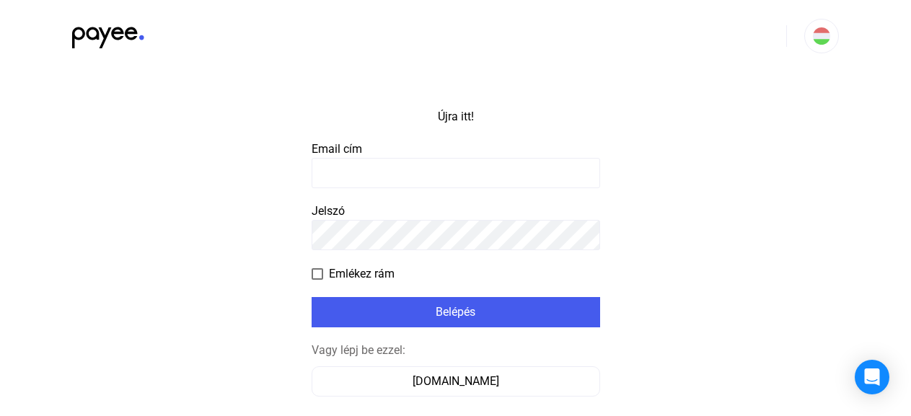 The width and height of the screenshot is (911, 416). Describe the element at coordinates (328, 211) in the screenshot. I see `font: Jelszó` at that location.